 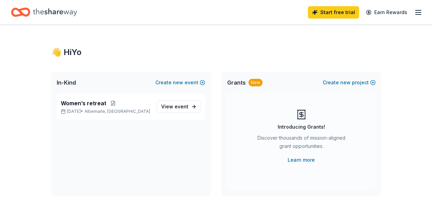 What do you see at coordinates (236, 82) in the screenshot?
I see `span: Grants` at bounding box center [236, 82].